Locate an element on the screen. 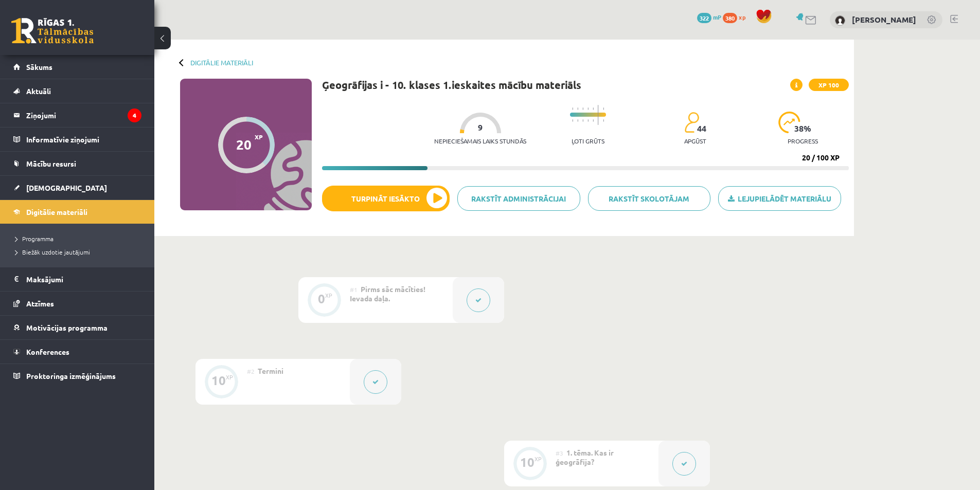 This screenshot has height=490, width=980. p: Nepieciešamais laiks stundās is located at coordinates (480, 141).